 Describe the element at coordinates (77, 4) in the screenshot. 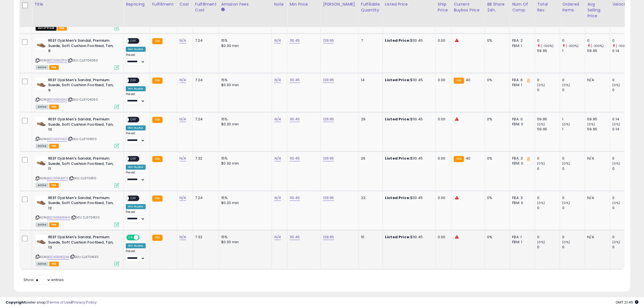

I see `div: Title` at that location.